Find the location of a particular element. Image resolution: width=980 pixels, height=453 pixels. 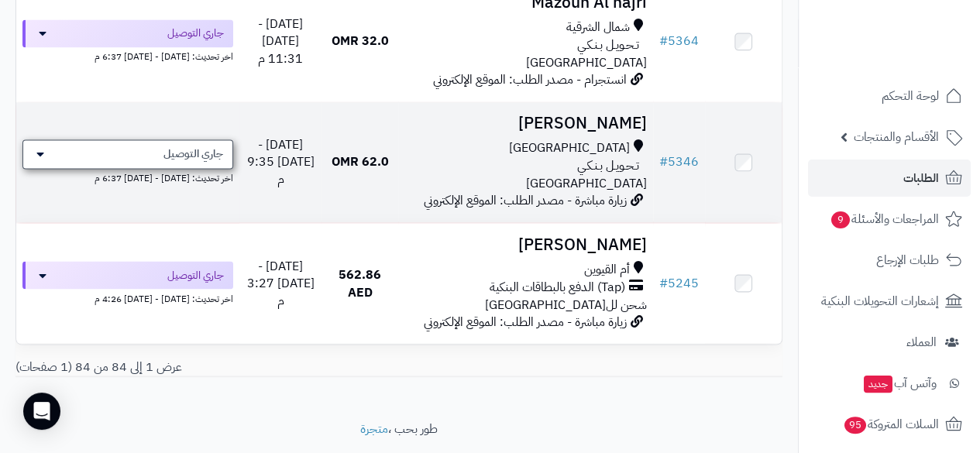

span: شمال الشرقية is located at coordinates (598, 27).